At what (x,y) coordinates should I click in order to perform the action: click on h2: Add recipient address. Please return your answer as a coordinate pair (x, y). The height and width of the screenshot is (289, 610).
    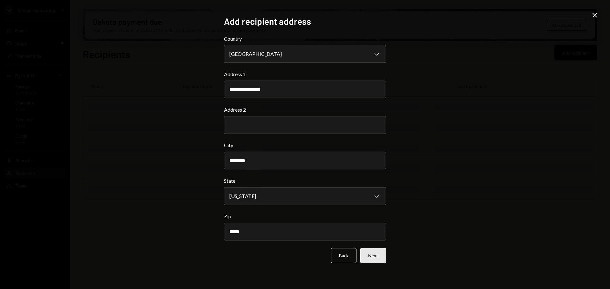
    Looking at the image, I should click on (305, 21).